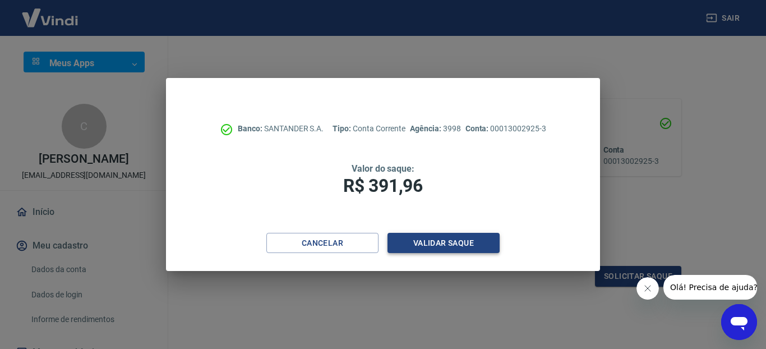 The height and width of the screenshot is (349, 766). I want to click on span: Valor do saque:, so click(383, 168).